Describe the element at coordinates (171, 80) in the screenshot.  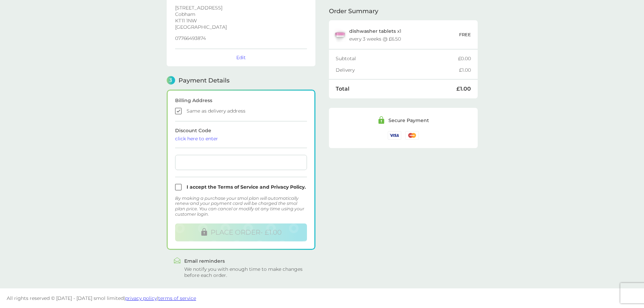
I see `span: 3` at that location.